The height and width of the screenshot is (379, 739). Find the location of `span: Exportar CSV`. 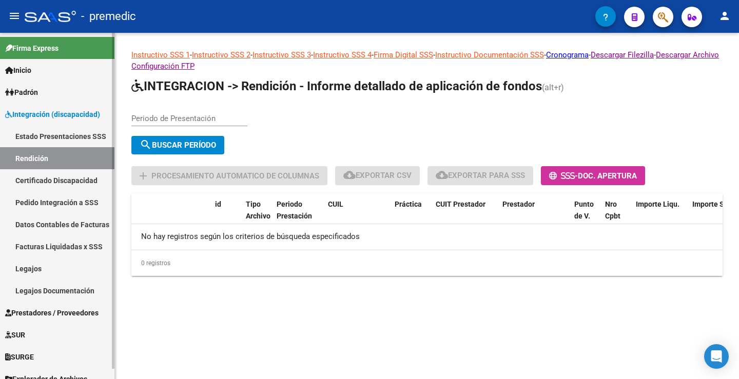

span: Exportar CSV is located at coordinates (377, 176).